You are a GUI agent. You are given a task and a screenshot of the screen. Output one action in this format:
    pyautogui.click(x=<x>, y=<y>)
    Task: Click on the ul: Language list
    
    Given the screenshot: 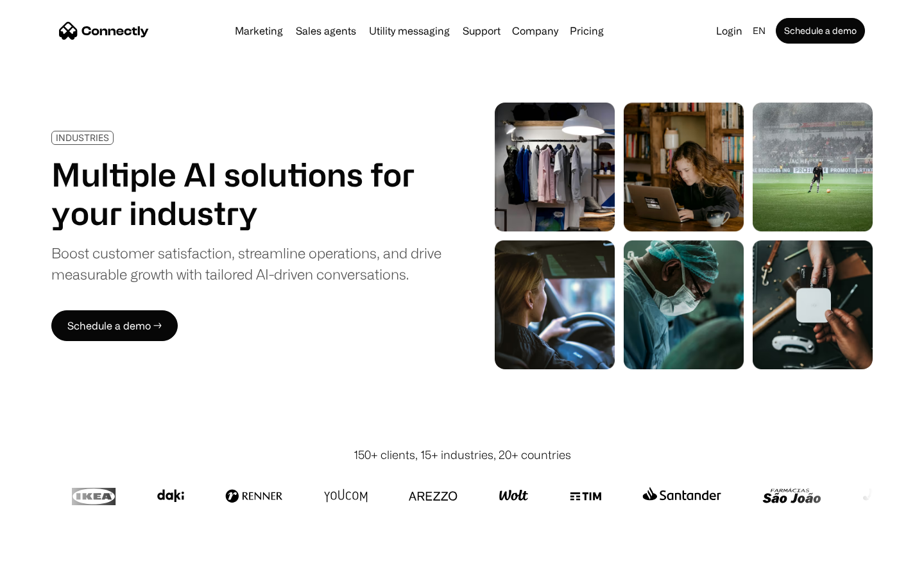 What is the action you would take?
    pyautogui.click(x=51, y=564)
    